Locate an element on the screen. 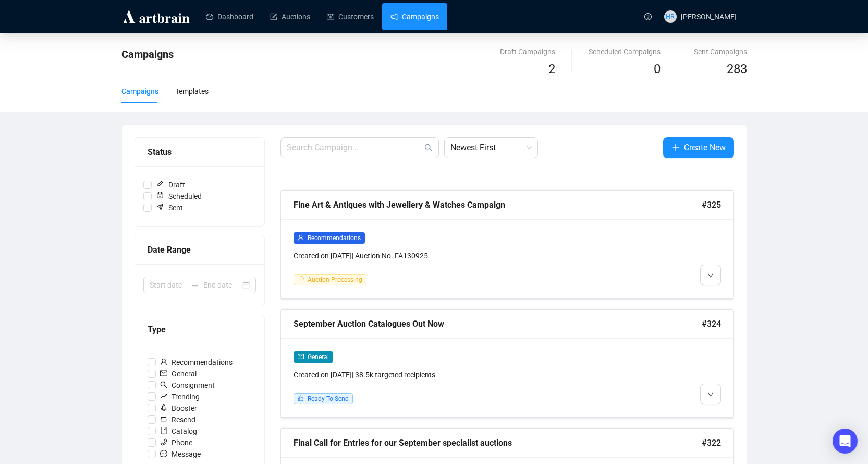 This screenshot has width=868, height=464. span: Sent is located at coordinates (169, 207).